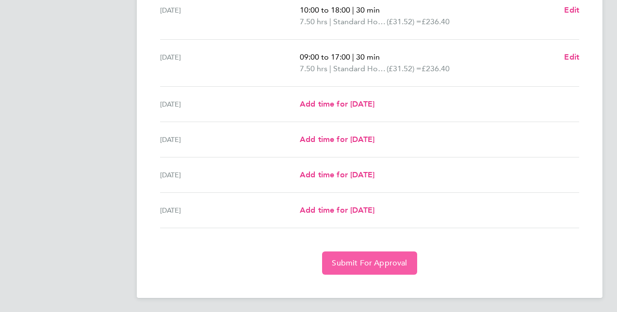  What do you see at coordinates (369, 263) in the screenshot?
I see `span: Submit For Approval` at bounding box center [369, 263].